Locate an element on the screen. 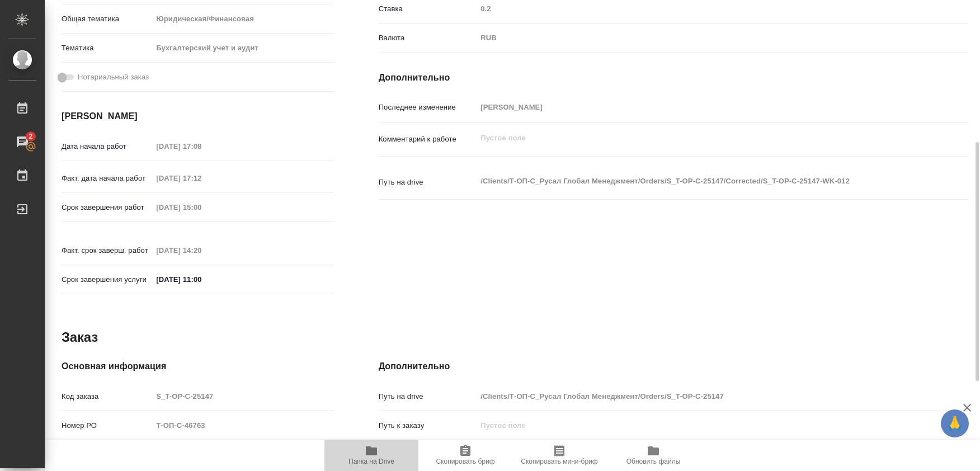 The height and width of the screenshot is (471, 980). span: Обновить файлы is located at coordinates (653, 462).